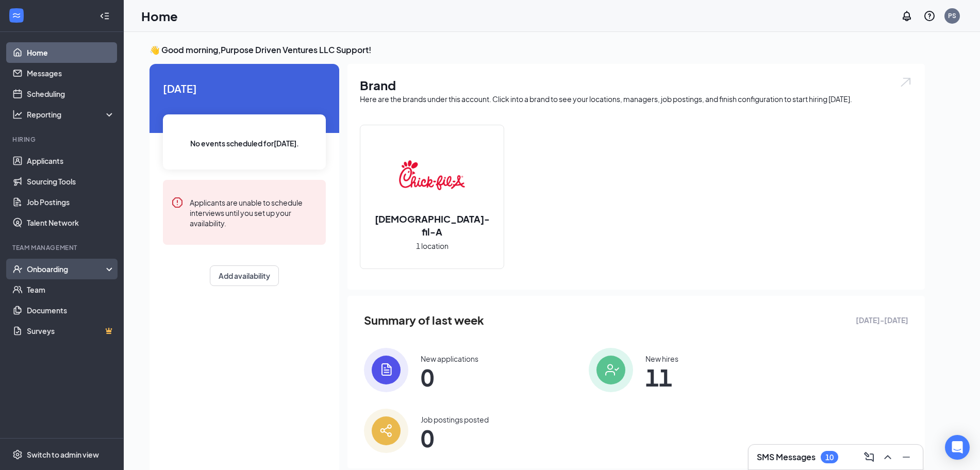  Describe the element at coordinates (66, 269) in the screenshot. I see `div: Onboarding` at that location.